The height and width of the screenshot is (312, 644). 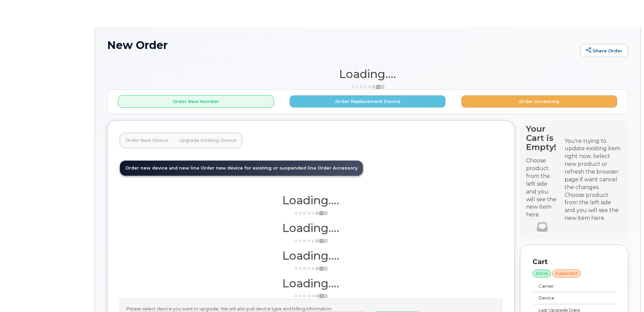 What do you see at coordinates (566, 298) in the screenshot?
I see `td: Device` at bounding box center [566, 298].